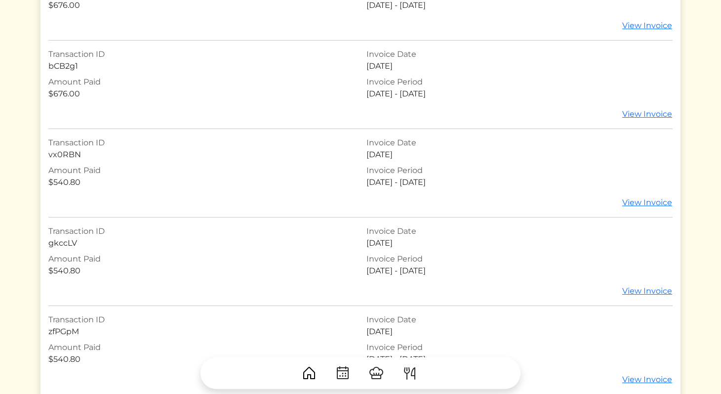 The height and width of the screenshot is (394, 721). What do you see at coordinates (376, 373) in the screenshot?
I see `img: ChefHat-a374fb509e4f37eb0702ca99f5f64f3b6956810f32a249b33092029f8484b388.svg` at bounding box center [376, 373].